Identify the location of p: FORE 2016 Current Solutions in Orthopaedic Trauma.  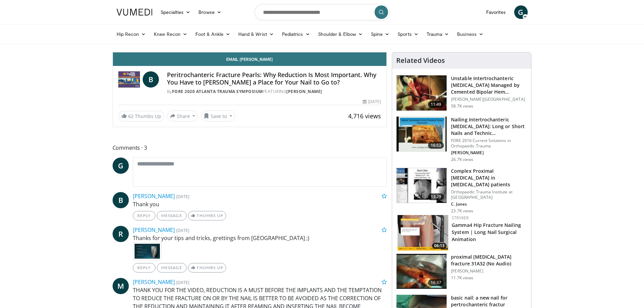
(489, 143).